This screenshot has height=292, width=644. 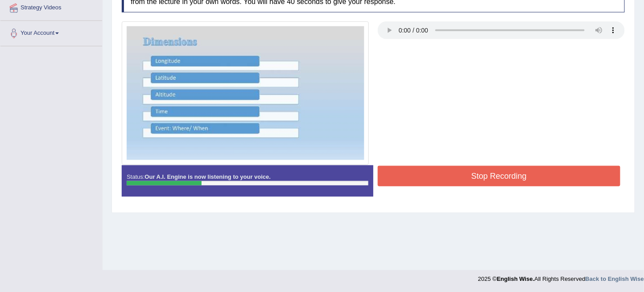 I want to click on strong: Our A.I. Engine is now listening to your voice., so click(x=208, y=176).